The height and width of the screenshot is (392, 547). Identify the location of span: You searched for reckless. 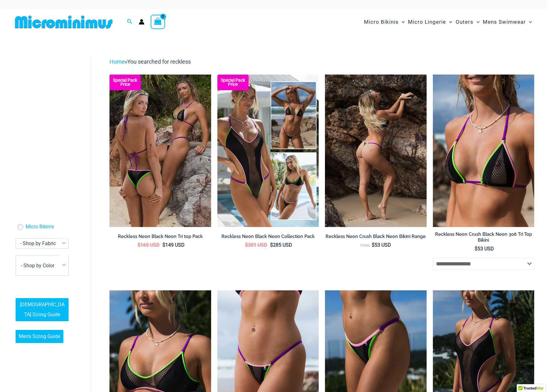
(159, 62).